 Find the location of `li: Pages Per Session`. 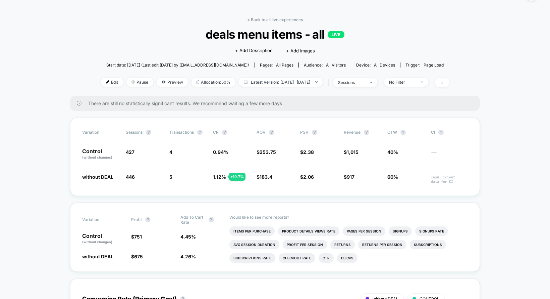

li: Pages Per Session is located at coordinates (364, 231).